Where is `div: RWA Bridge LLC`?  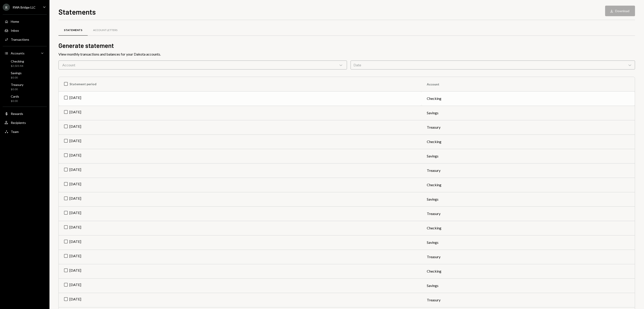 div: RWA Bridge LLC is located at coordinates (24, 7).